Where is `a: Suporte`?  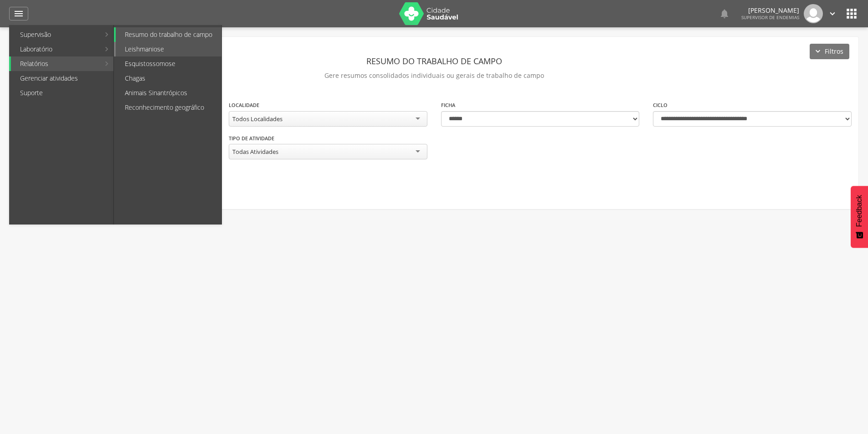
a: Suporte is located at coordinates (62, 93).